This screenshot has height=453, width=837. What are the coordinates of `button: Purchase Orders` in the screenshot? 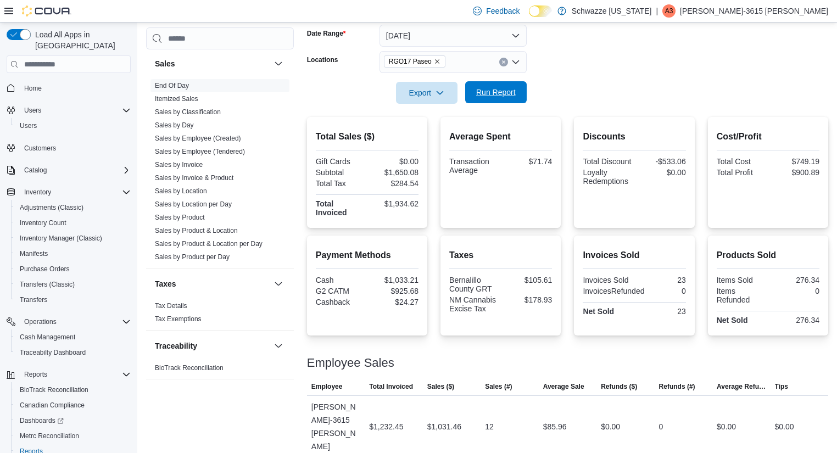 It's located at (73, 269).